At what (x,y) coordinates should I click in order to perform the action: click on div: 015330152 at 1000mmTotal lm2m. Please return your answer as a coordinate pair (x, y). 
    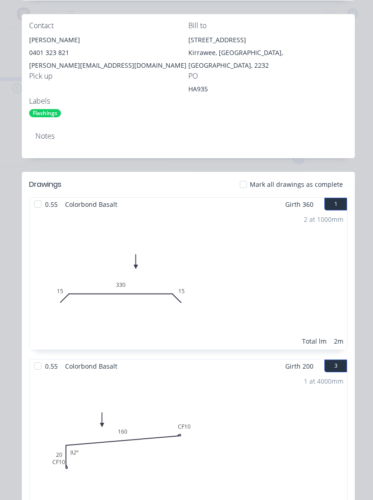
    Looking at the image, I should click on (188, 280).